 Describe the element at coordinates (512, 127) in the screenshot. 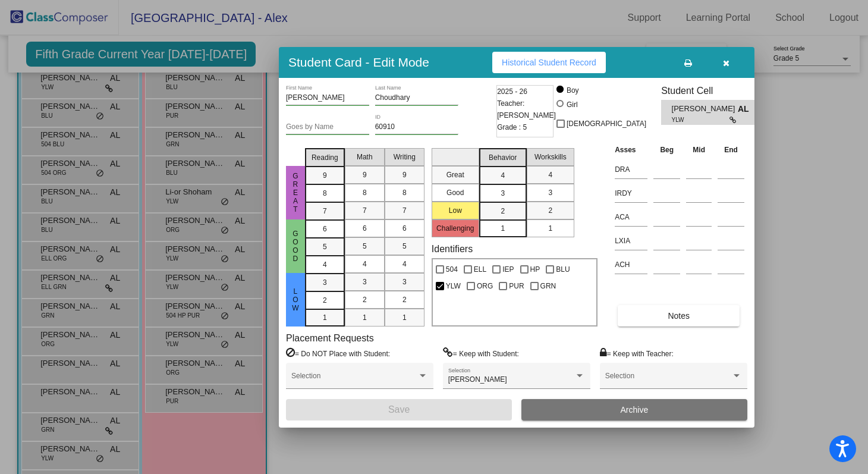

I see `span: Grade : 5` at that location.